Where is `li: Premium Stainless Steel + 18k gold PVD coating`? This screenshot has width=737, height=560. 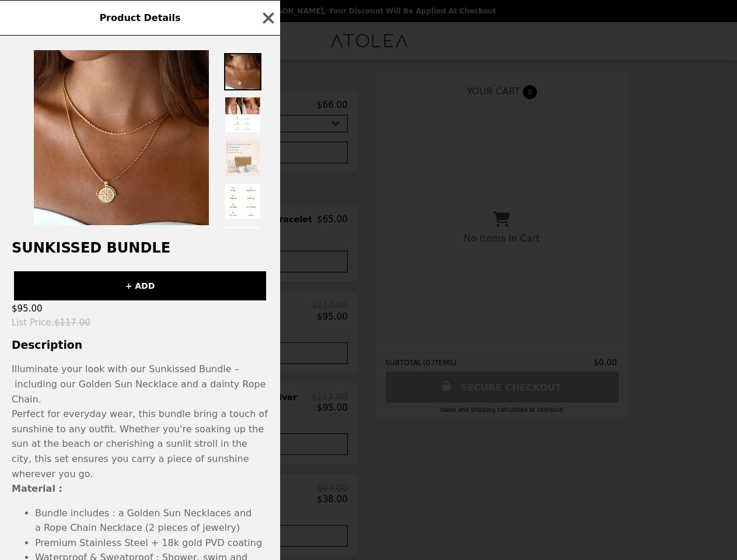
li: Premium Stainless Steel + 18k gold PVD coating is located at coordinates (151, 543).